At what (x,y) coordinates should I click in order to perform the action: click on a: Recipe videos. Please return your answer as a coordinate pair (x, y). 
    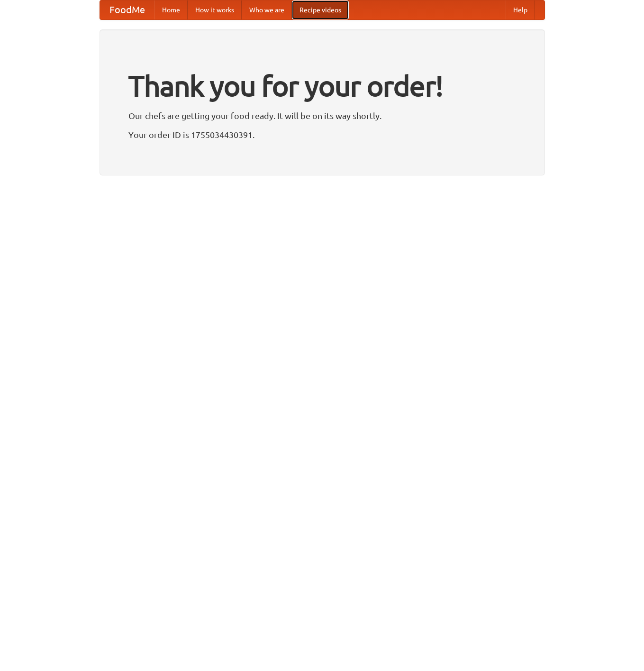
    Looking at the image, I should click on (320, 10).